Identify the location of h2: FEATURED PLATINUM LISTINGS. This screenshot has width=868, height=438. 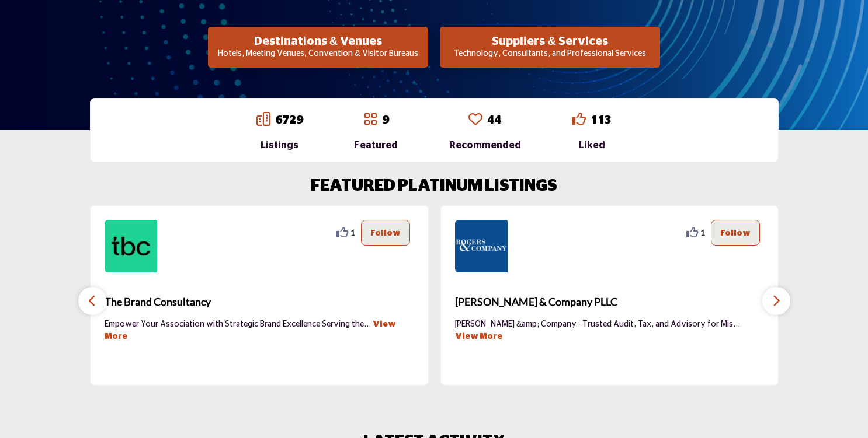
(434, 186).